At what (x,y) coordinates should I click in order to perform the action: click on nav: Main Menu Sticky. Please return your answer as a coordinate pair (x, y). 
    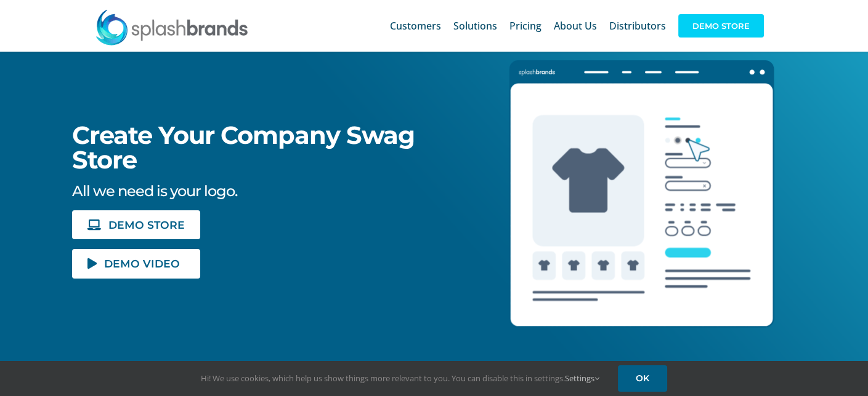
    Looking at the image, I should click on (577, 26).